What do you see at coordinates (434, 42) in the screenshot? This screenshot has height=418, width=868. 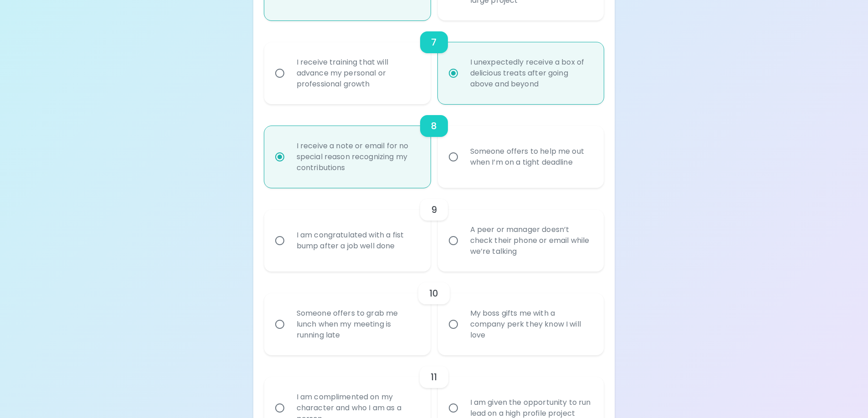 I see `h6: 7` at bounding box center [434, 42].